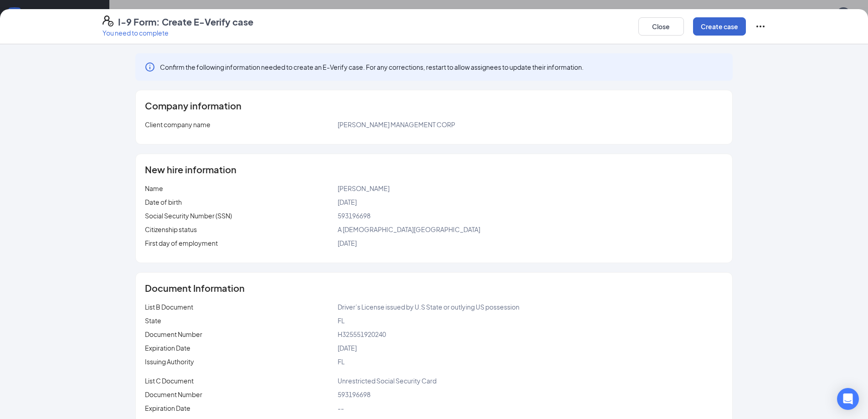  Describe the element at coordinates (154, 188) in the screenshot. I see `span: Name` at that location.